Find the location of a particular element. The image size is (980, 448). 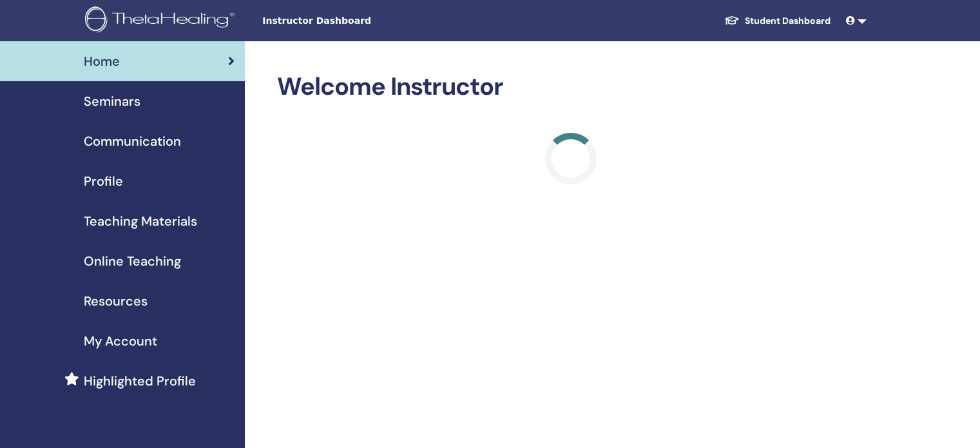

span: Highlighted Profile is located at coordinates (140, 381).